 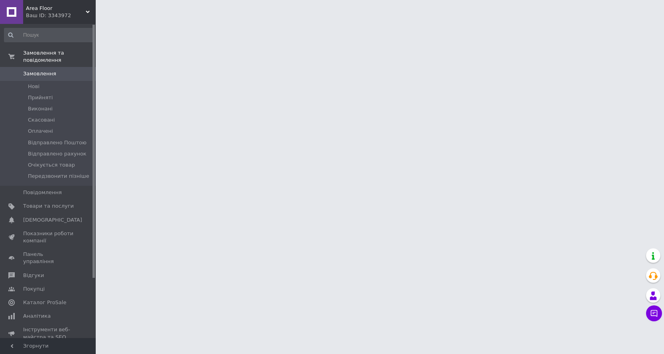 I want to click on span: Замовлення та повідомлення, so click(x=59, y=57).